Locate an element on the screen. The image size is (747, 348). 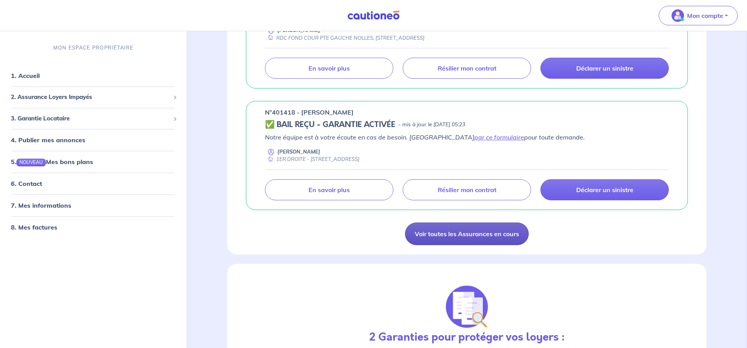
a: par ce formulaire is located at coordinates (499, 137).